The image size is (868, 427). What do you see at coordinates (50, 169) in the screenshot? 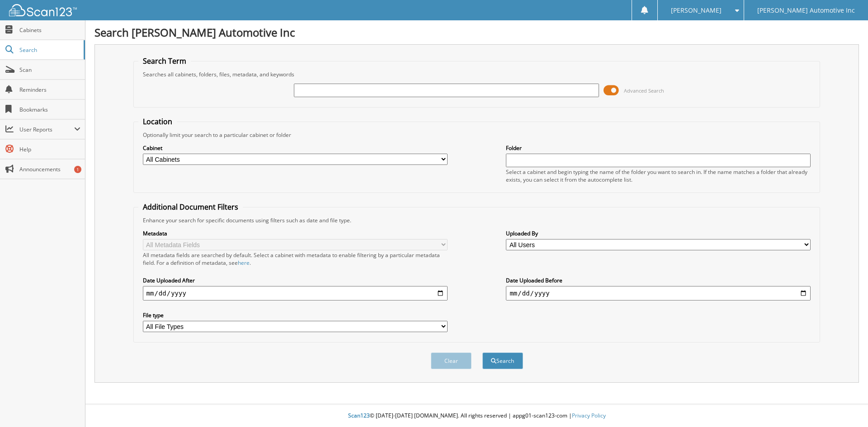
I see `span: Announcements` at bounding box center [50, 169].